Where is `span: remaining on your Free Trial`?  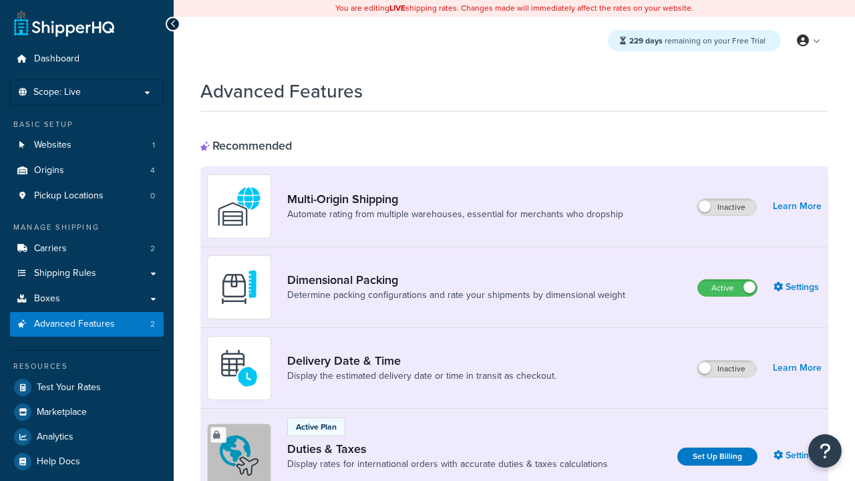 span: remaining on your Free Trial is located at coordinates (697, 41).